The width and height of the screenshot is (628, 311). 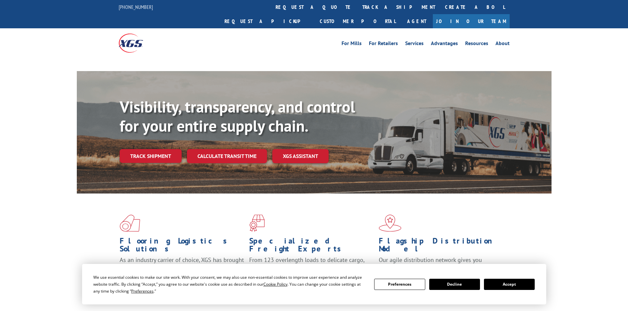 I want to click on a: Track shipment, so click(x=151, y=156).